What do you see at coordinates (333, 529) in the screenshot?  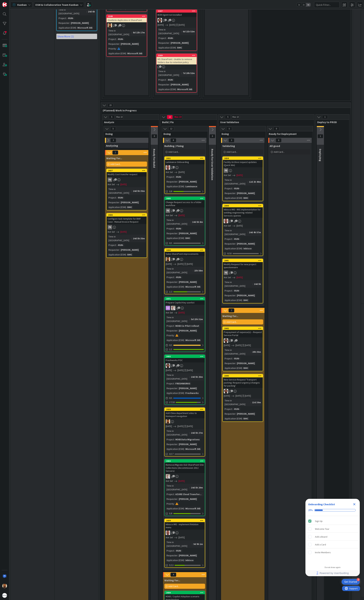 I see `div: Welcome Tour is incomplete.` at bounding box center [333, 529].